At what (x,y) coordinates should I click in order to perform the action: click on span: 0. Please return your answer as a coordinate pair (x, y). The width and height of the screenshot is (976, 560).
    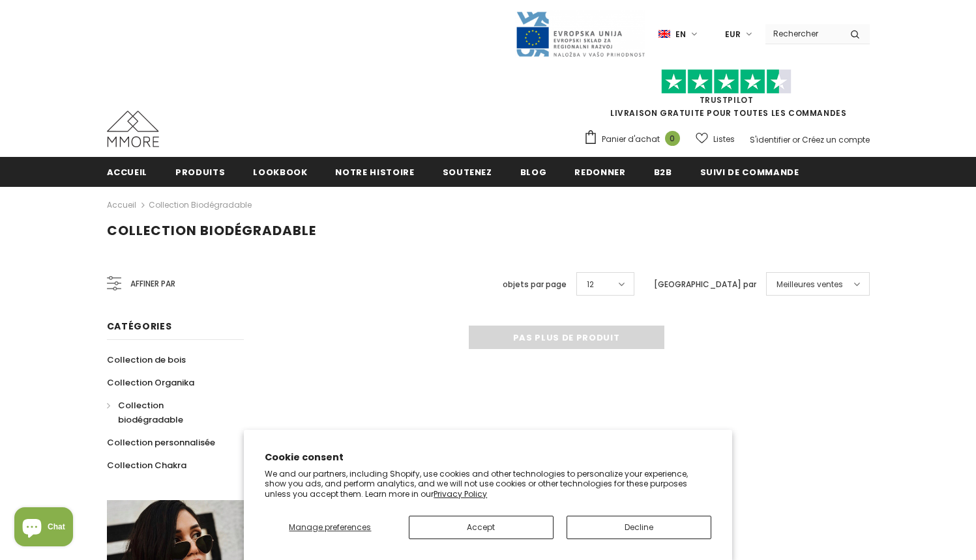
    Looking at the image, I should click on (672, 138).